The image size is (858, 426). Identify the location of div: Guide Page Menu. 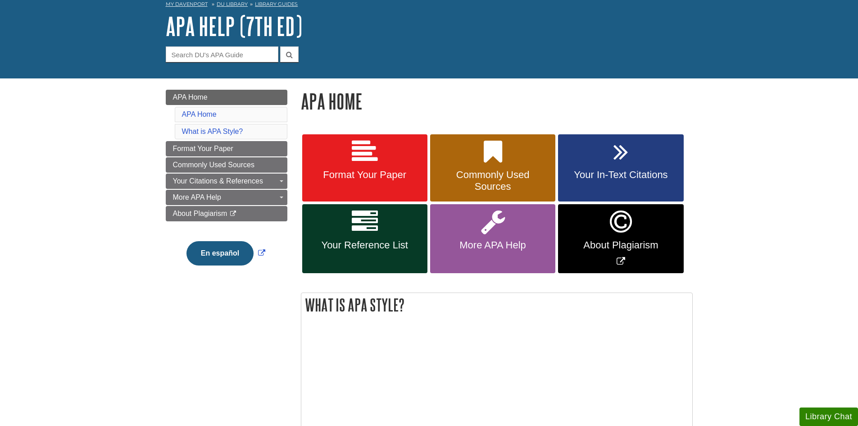
(227, 185).